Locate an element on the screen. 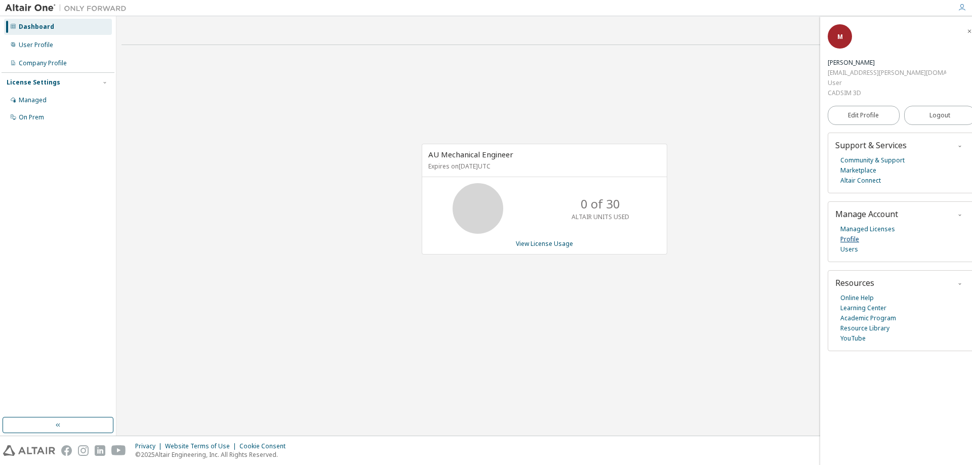 Image resolution: width=972 pixels, height=465 pixels. div: User is located at coordinates (887, 83).